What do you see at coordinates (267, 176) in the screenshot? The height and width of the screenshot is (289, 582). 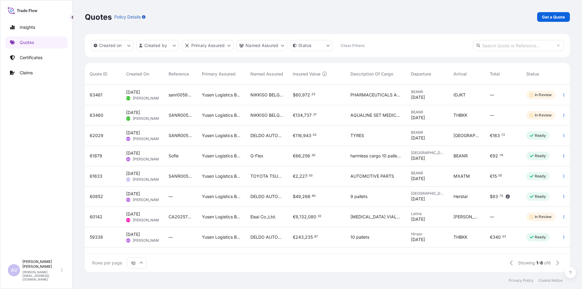 I see `span: TOYOTA TSUSHO EUROPE SA` at bounding box center [267, 176].